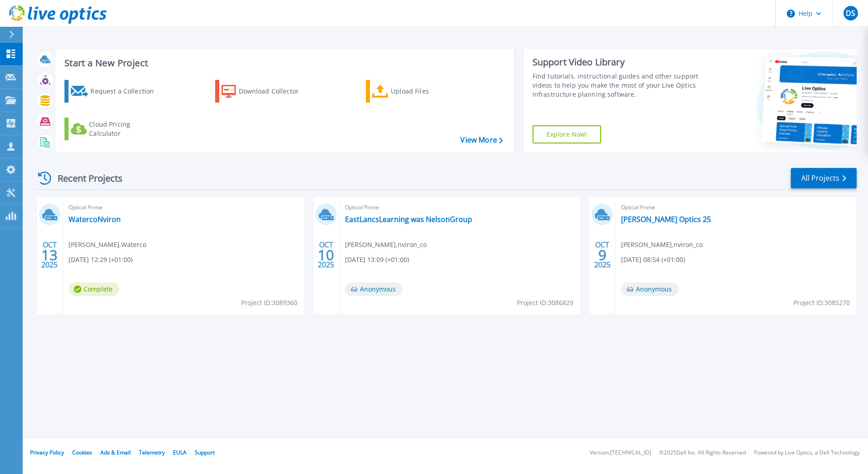  Describe the element at coordinates (823, 178) in the screenshot. I see `a: All Projects` at that location.